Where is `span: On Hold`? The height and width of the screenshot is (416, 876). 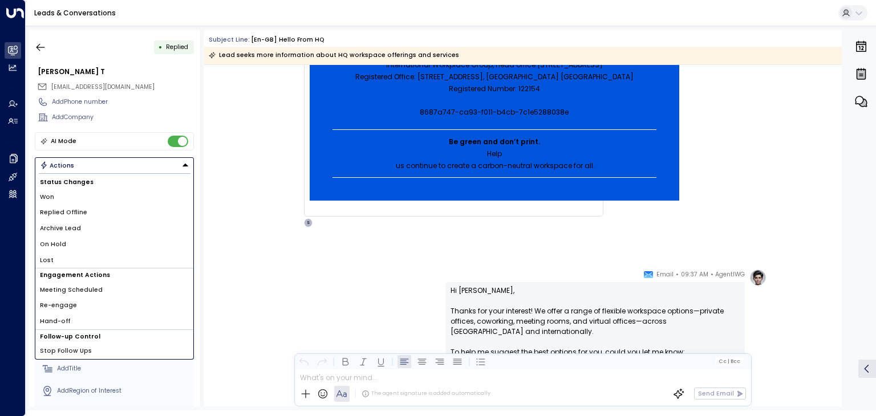 span: On Hold is located at coordinates (53, 245).